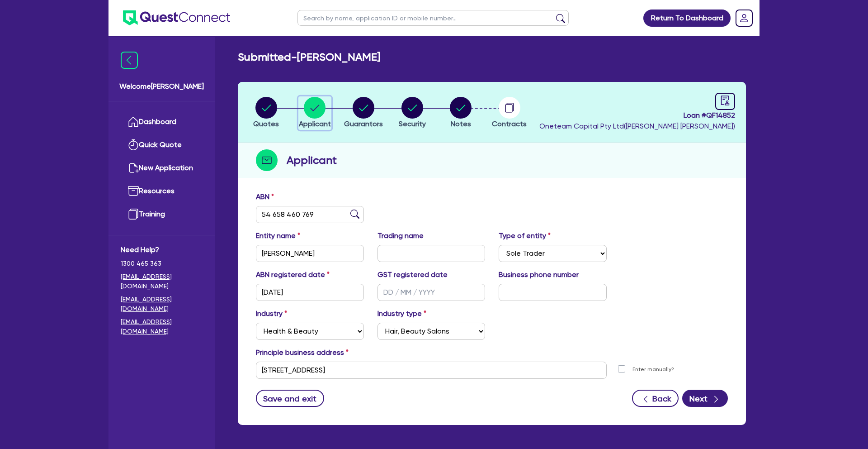  What do you see at coordinates (267, 160) in the screenshot?
I see `img: step-icon` at bounding box center [267, 160].